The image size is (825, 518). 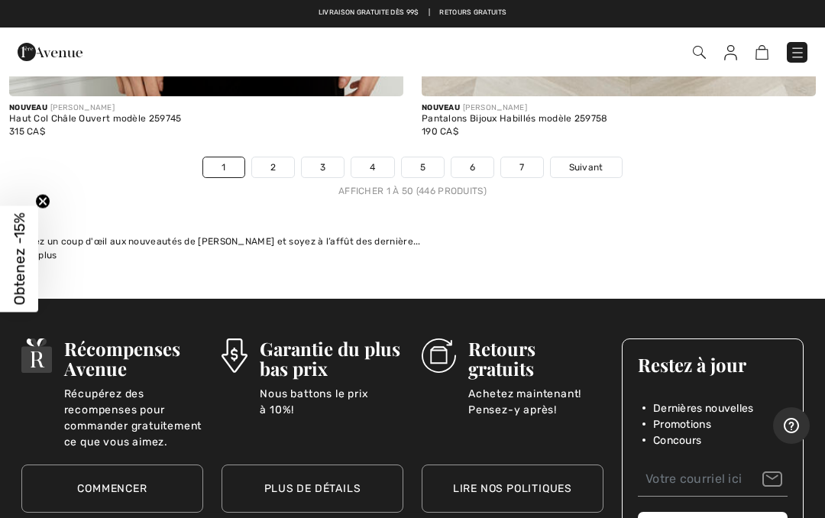 I want to click on a: Lire nos politiques, so click(x=513, y=488).